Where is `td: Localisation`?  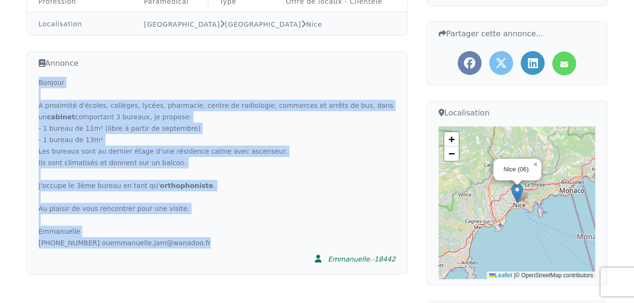 td: Localisation is located at coordinates (80, 24).